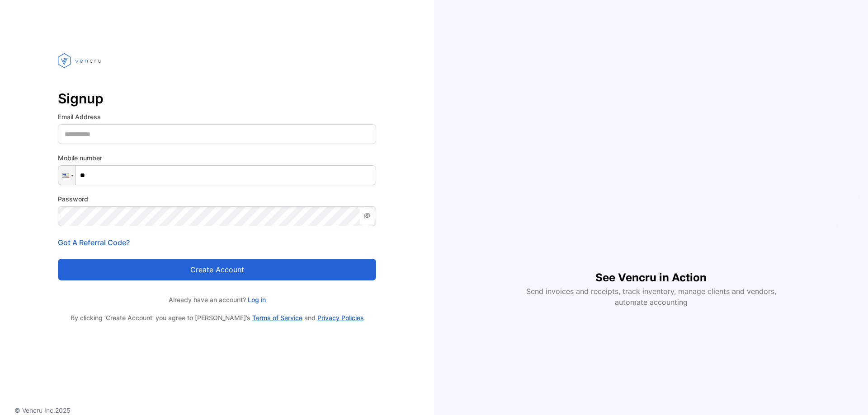 The height and width of the screenshot is (415, 868). I want to click on p: Signup, so click(217, 98).